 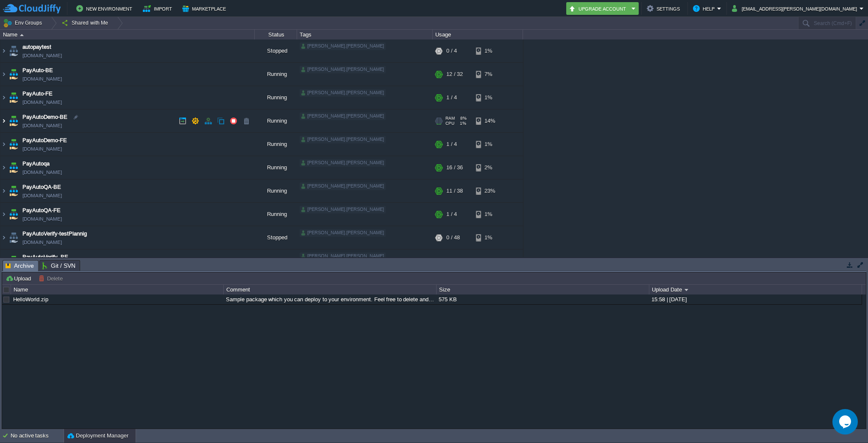 I want to click on span: PayAutoVerify_BE, so click(x=45, y=257).